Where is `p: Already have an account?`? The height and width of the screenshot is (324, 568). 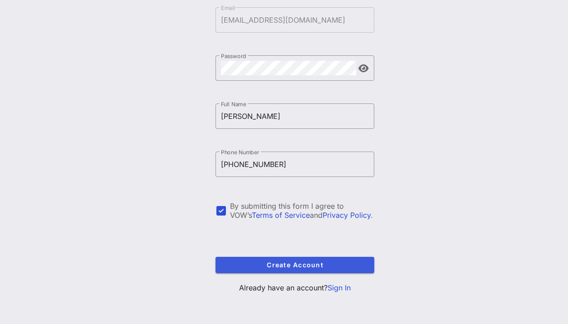 p: Already have an account? is located at coordinates (295, 288).